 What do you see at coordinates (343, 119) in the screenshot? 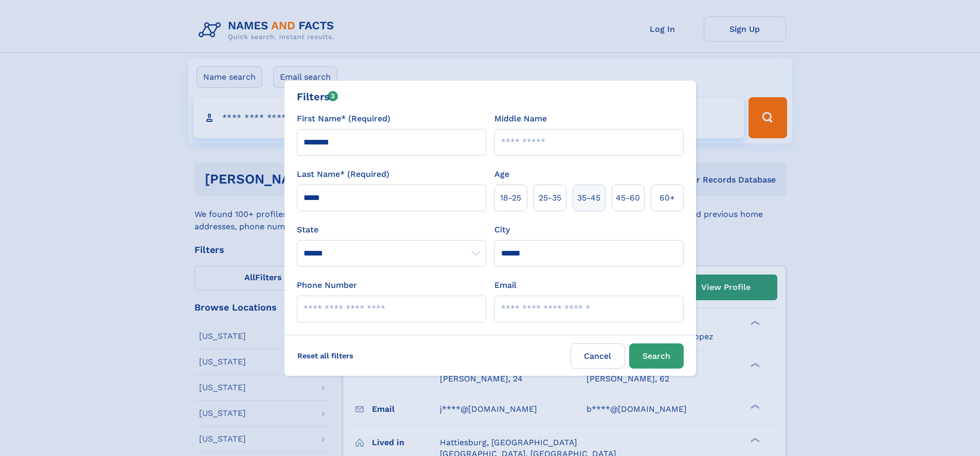
I see `label: First Name* (Required)` at bounding box center [343, 119].